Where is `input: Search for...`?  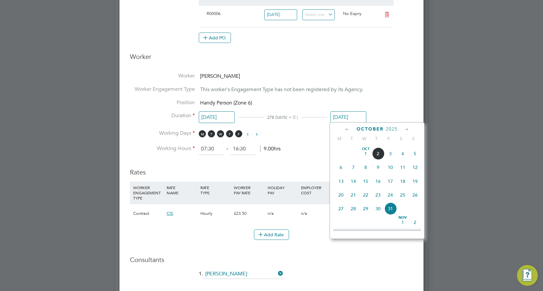 input: Search for... is located at coordinates (243, 274).